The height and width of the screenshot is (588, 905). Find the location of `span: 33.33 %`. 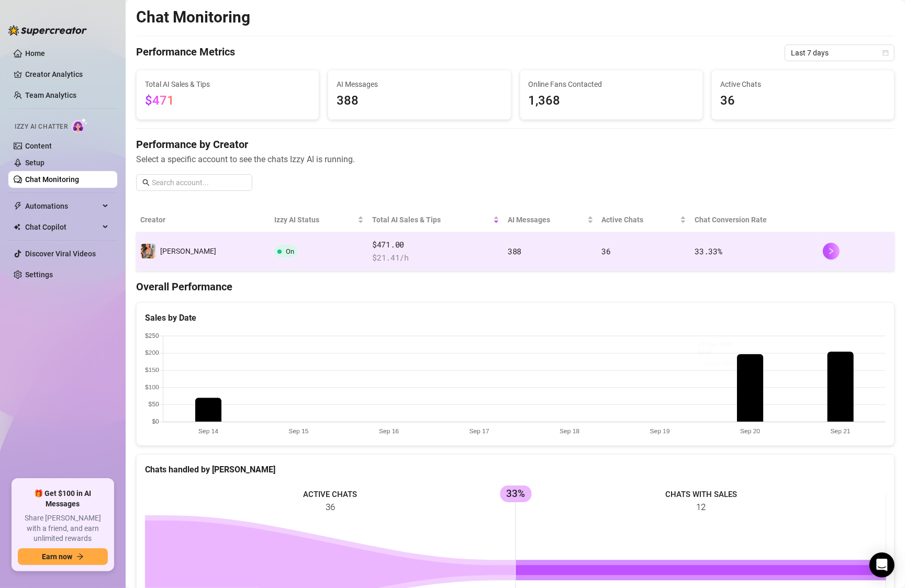

span: 33.33 % is located at coordinates (708, 251).